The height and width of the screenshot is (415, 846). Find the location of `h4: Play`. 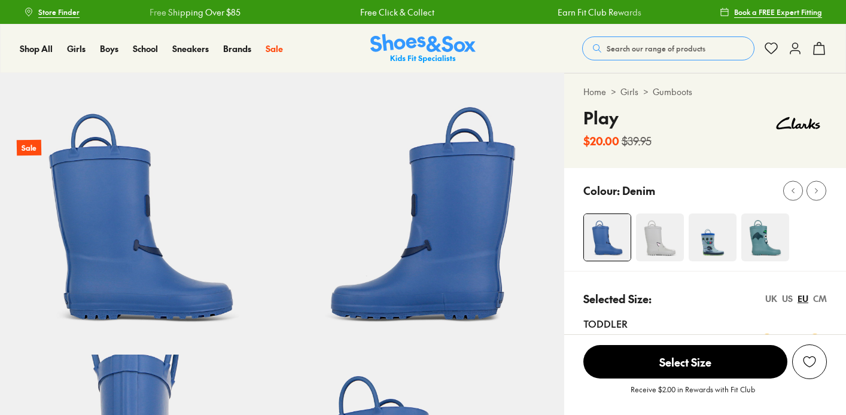

h4: Play is located at coordinates (618, 118).